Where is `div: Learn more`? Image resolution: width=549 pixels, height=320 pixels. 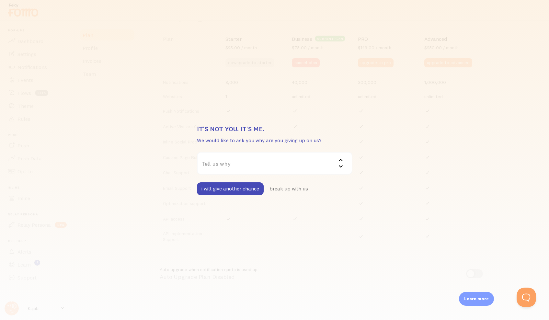 div: Learn more is located at coordinates (476, 299).